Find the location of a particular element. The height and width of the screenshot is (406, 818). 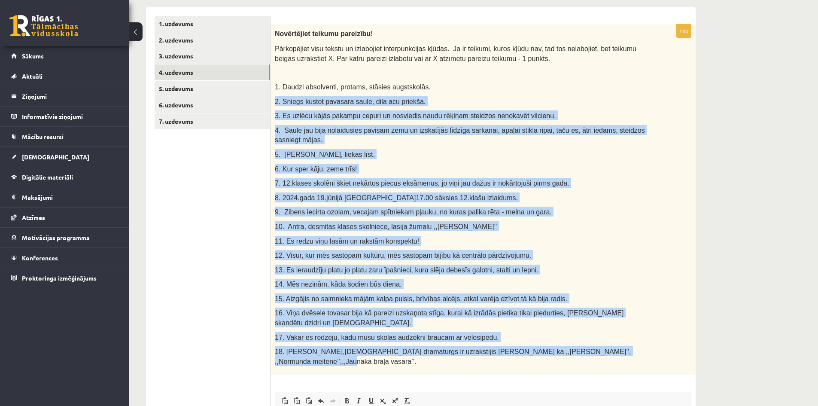

a: Aktuāli is located at coordinates (64, 76).